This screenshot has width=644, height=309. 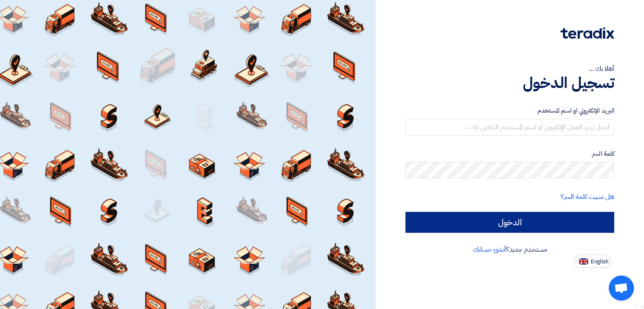 I want to click on span: English, so click(x=599, y=262).